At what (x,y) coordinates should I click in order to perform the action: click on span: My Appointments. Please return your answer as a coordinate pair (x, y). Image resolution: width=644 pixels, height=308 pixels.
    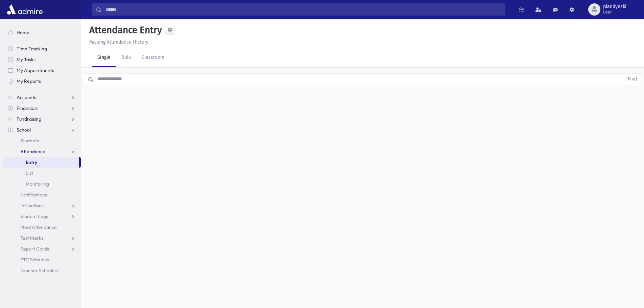
    Looking at the image, I should click on (35, 70).